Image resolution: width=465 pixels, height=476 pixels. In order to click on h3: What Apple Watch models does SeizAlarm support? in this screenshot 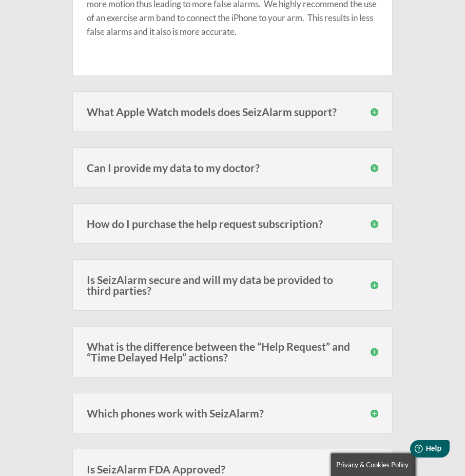, I will do `click(232, 112)`.